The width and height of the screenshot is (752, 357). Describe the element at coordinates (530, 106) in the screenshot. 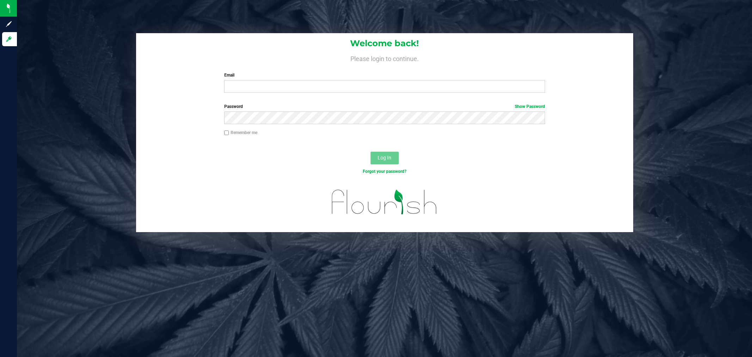

I see `a: Show Password` at that location.